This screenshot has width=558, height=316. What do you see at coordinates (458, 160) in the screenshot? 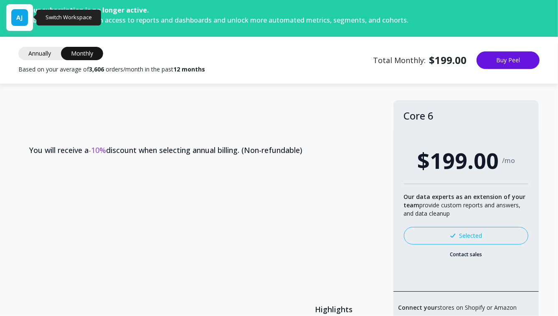
I see `span: $199.00` at bounding box center [458, 160].